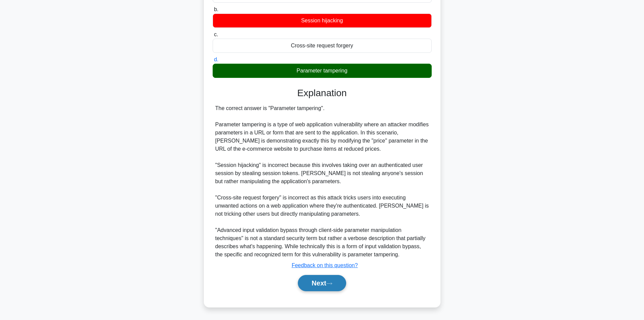 The height and width of the screenshot is (320, 644). Describe the element at coordinates (216, 9) in the screenshot. I see `span: b.` at that location.